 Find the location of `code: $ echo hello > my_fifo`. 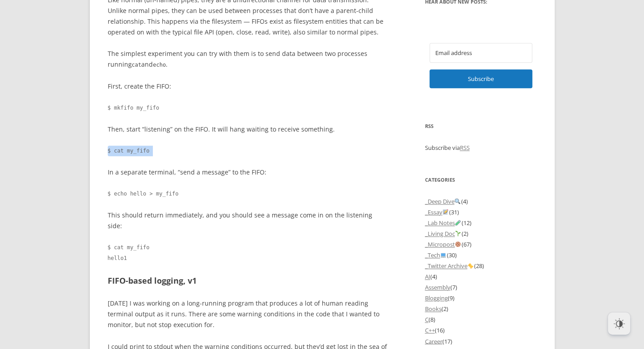

code: $ echo hello > my_fifo is located at coordinates (247, 194).